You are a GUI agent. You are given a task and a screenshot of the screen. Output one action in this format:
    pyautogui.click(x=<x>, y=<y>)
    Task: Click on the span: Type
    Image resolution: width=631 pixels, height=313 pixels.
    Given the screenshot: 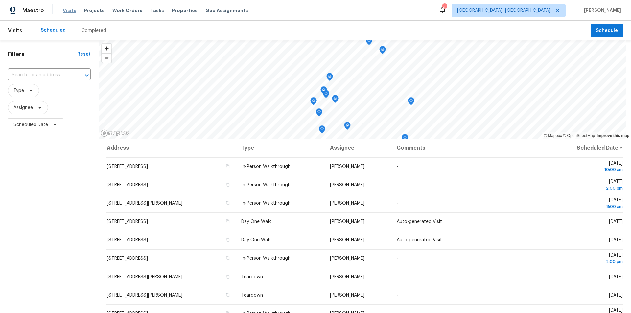 What is the action you would take?
    pyautogui.click(x=19, y=91)
    